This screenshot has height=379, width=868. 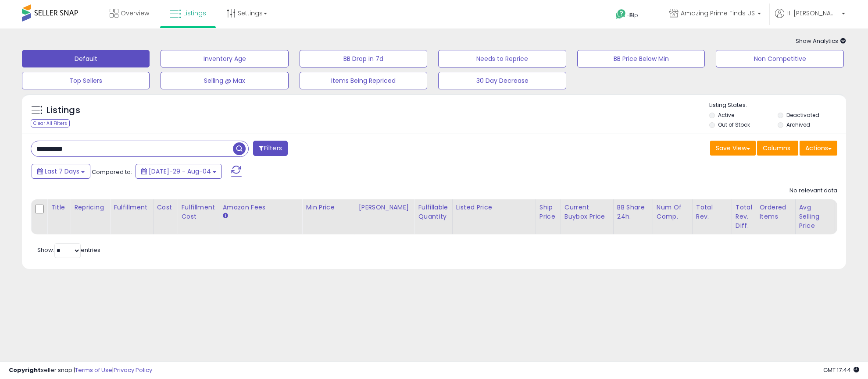 I want to click on span: Columns, so click(x=776, y=148).